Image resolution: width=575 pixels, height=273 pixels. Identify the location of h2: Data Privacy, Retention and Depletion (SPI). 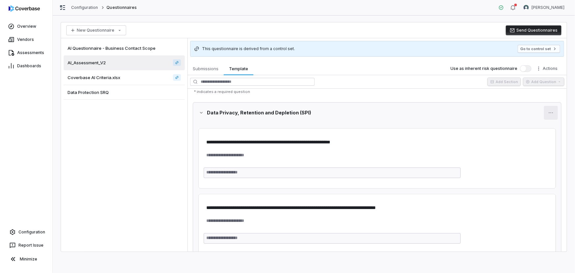
(375, 112).